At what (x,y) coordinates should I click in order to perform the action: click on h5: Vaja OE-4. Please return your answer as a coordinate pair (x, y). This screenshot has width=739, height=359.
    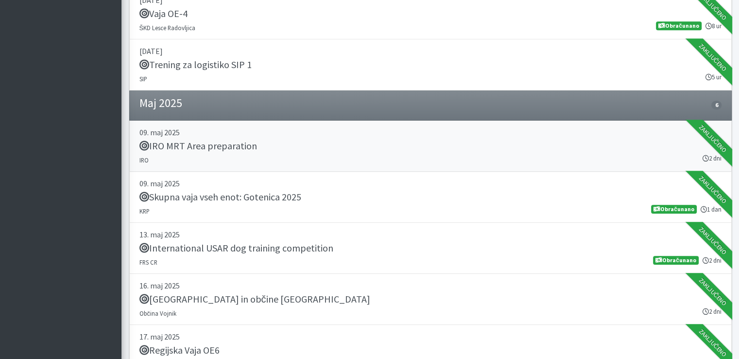
    Looking at the image, I should click on (163, 14).